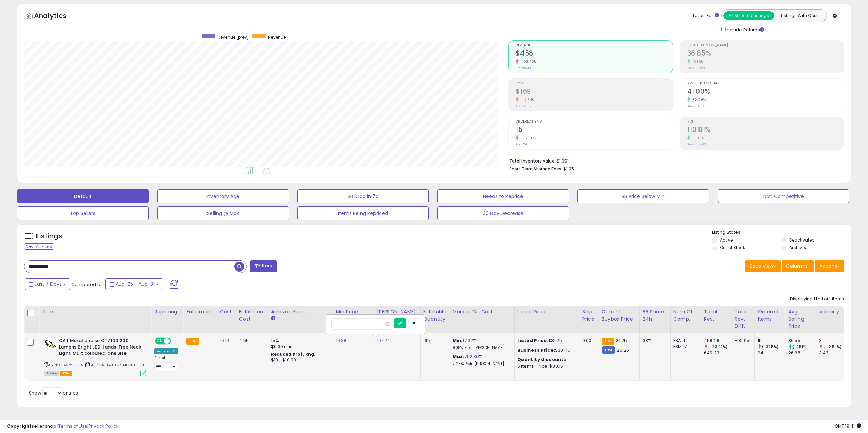 The image size is (868, 433). Describe the element at coordinates (770, 347) in the screenshot. I see `small: (-37.5%)` at that location.